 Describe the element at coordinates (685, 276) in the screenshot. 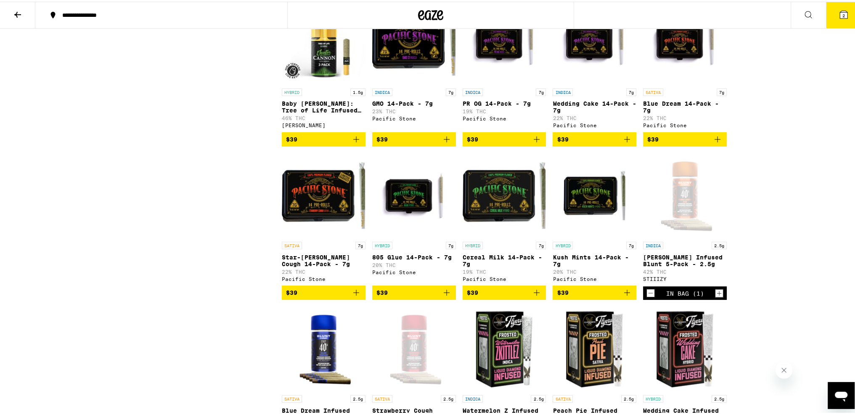

I see `div: STIIIZY` at that location.